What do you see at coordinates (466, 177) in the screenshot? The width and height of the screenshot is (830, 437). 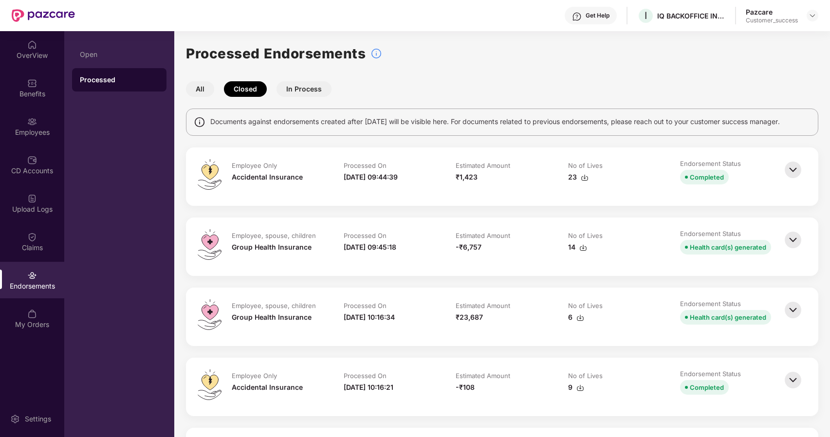 I see `div: ₹1,423` at bounding box center [466, 177].